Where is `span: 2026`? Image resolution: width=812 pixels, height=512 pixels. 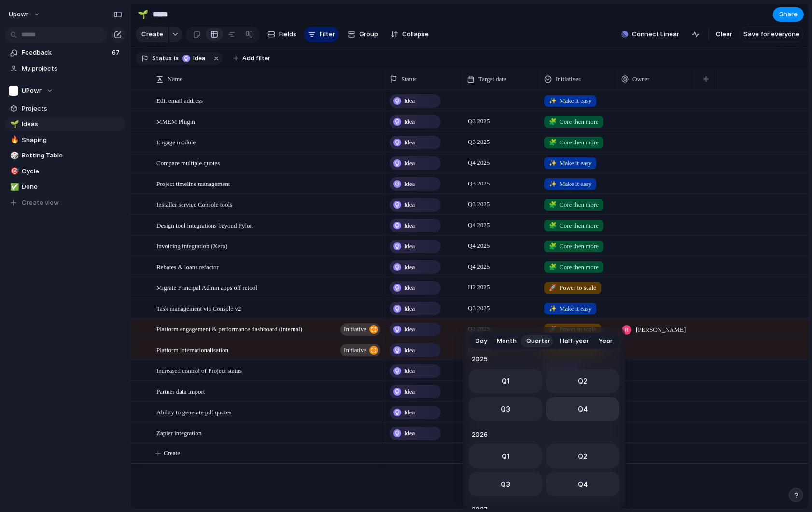
span: 2026 is located at coordinates (544, 435).